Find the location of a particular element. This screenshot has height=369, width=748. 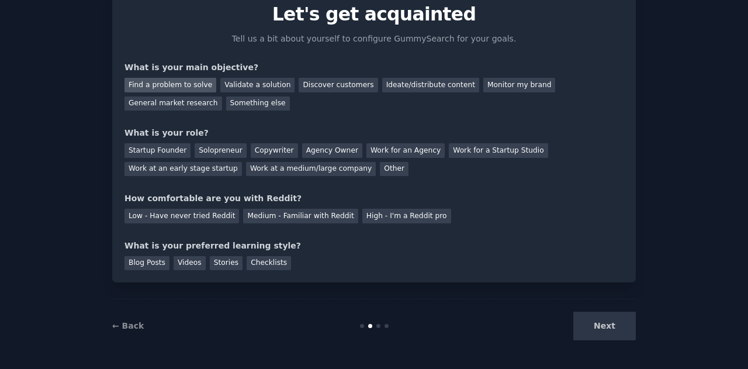

div: Work at a medium/large company is located at coordinates (311, 169).